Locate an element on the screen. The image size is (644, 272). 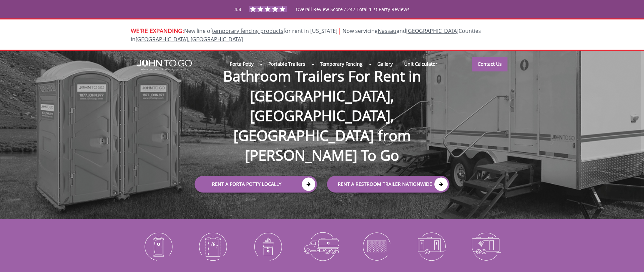
a: Gallery is located at coordinates (385, 64).